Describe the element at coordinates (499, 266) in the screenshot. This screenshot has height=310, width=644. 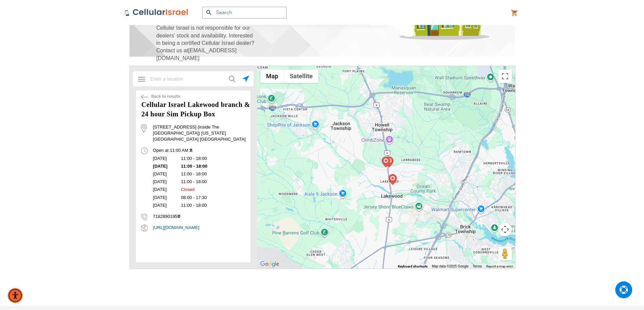
I see `a: Report a map error` at that location.